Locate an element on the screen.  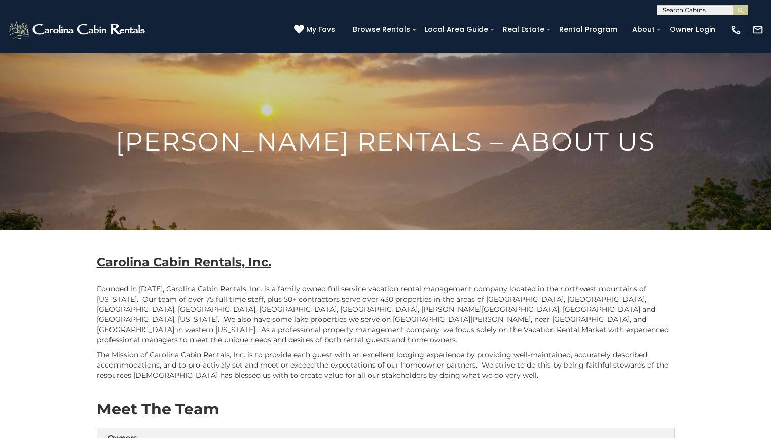
img: phone-regular-white.png is located at coordinates (736, 30).